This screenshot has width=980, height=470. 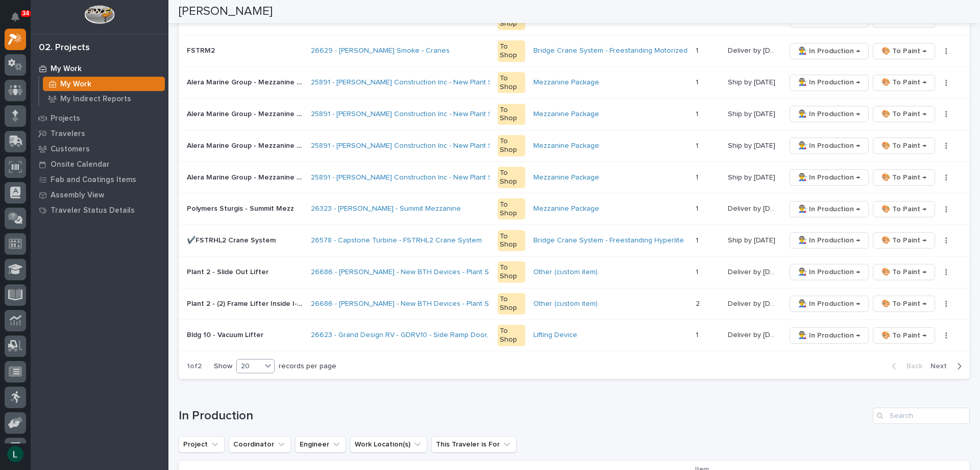 I want to click on p: records per page, so click(x=307, y=366).